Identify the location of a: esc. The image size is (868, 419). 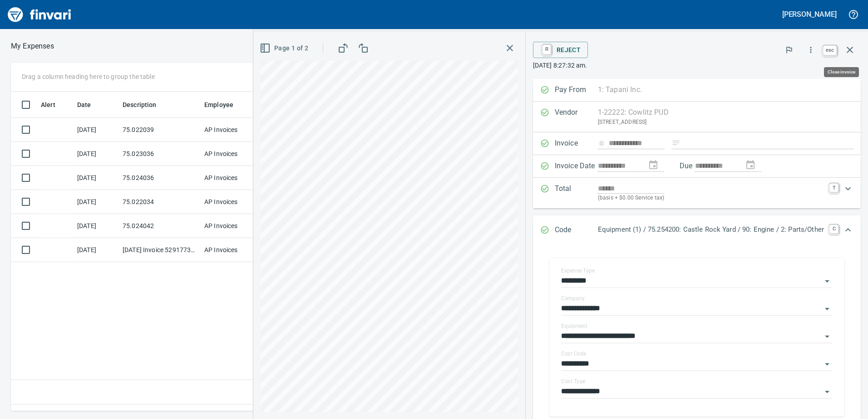
(830, 50).